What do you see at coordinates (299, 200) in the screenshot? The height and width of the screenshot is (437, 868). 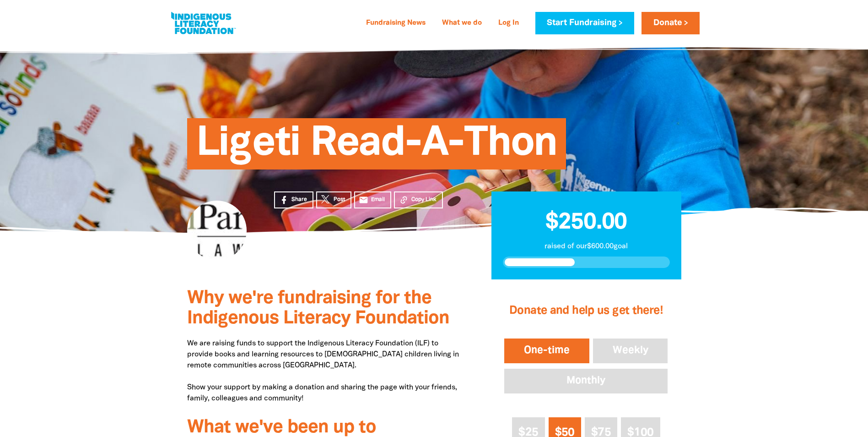 I see `span: Share` at bounding box center [299, 200].